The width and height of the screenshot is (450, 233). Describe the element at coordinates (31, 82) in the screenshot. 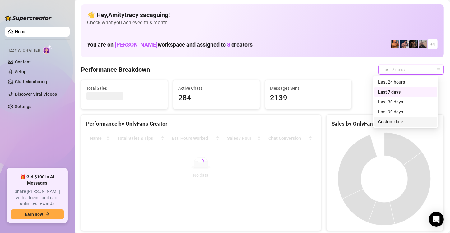

I see `a: Chat Monitoring` at that location.